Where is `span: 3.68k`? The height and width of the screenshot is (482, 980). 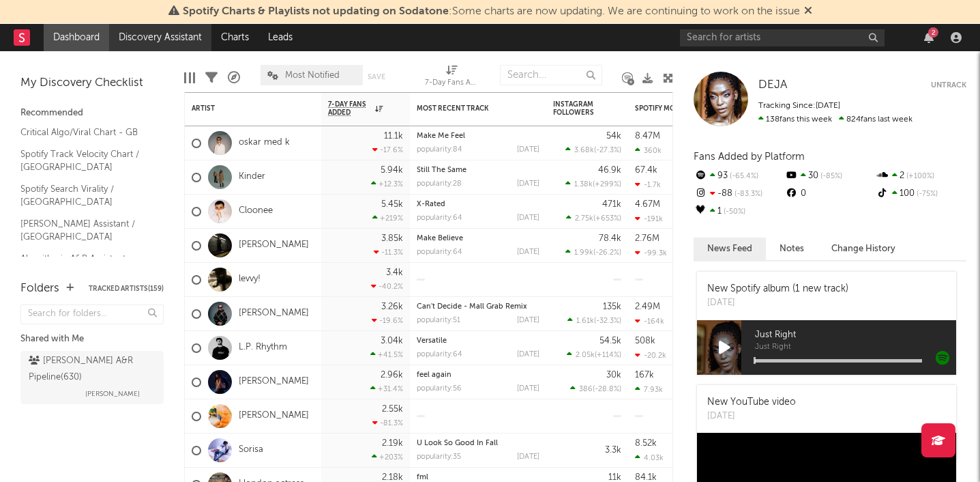 span: 3.68k is located at coordinates (584, 150).